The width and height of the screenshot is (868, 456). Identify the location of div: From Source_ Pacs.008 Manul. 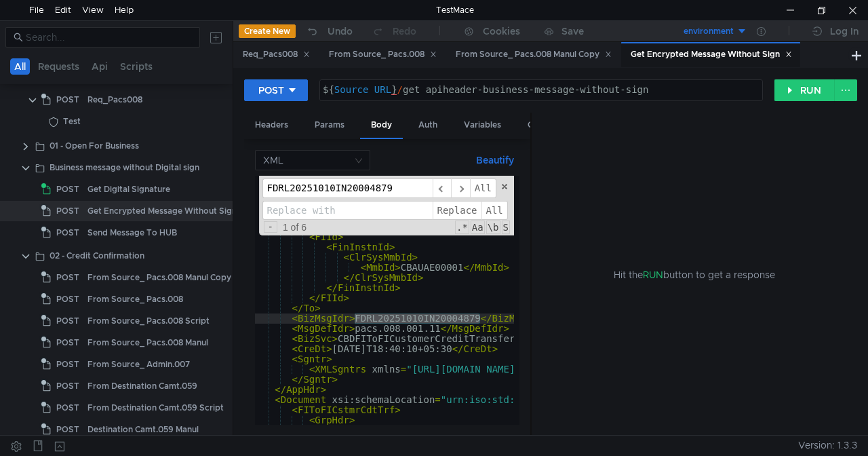
(148, 343).